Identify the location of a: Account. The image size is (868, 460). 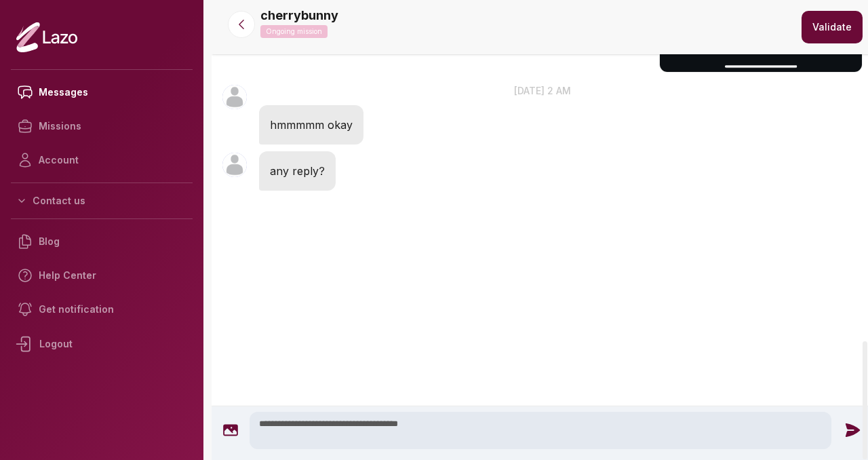
(102, 160).